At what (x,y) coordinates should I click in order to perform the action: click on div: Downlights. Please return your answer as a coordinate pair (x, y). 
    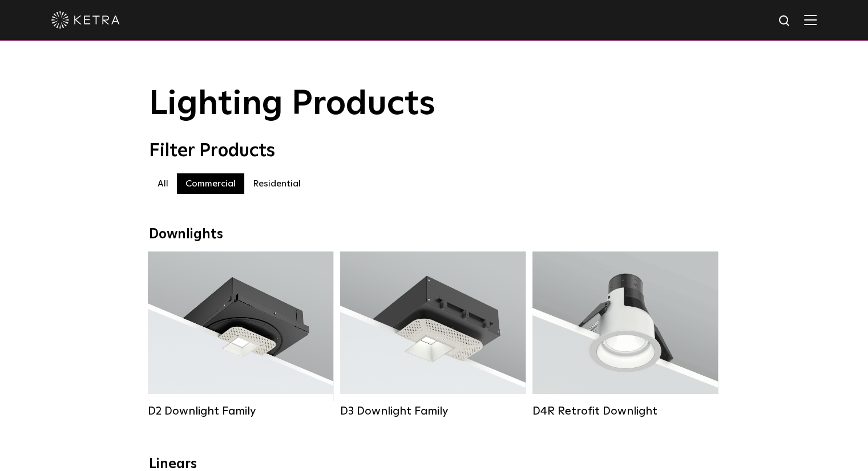
    Looking at the image, I should click on (434, 234).